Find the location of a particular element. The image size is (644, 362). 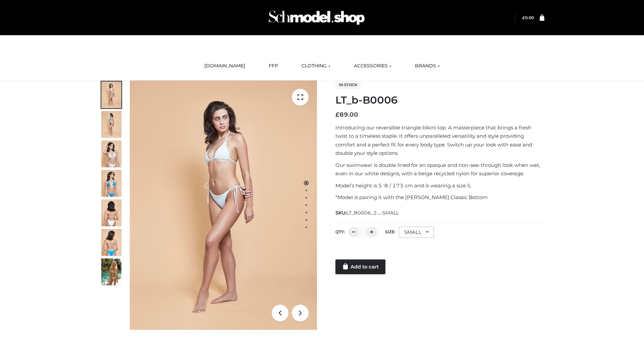

img: ArielClassicBikiniTop_CloudNine_AzureSky_OW114ECO_7-scaled.jpg is located at coordinates (112, 213).